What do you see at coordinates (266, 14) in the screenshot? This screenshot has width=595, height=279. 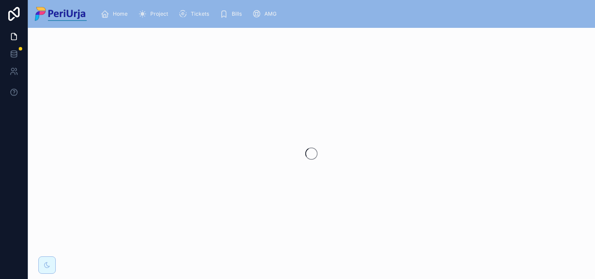 I see `a: AMG` at bounding box center [266, 14].